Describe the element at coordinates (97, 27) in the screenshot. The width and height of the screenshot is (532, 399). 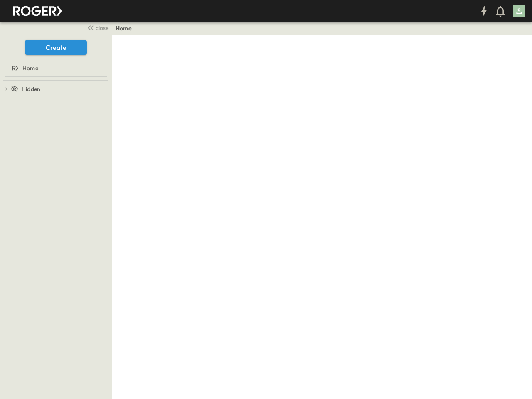
I see `button: close` at that location.